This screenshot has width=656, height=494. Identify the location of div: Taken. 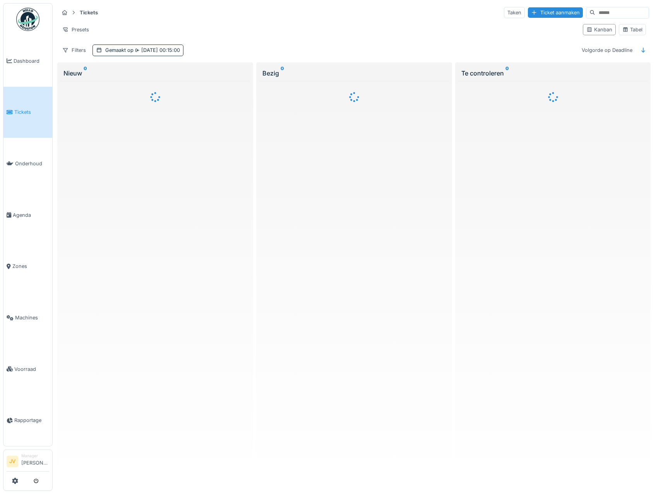
(514, 12).